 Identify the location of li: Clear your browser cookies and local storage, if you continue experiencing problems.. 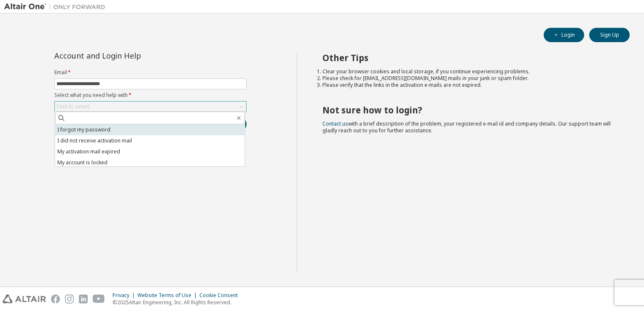
(469, 72).